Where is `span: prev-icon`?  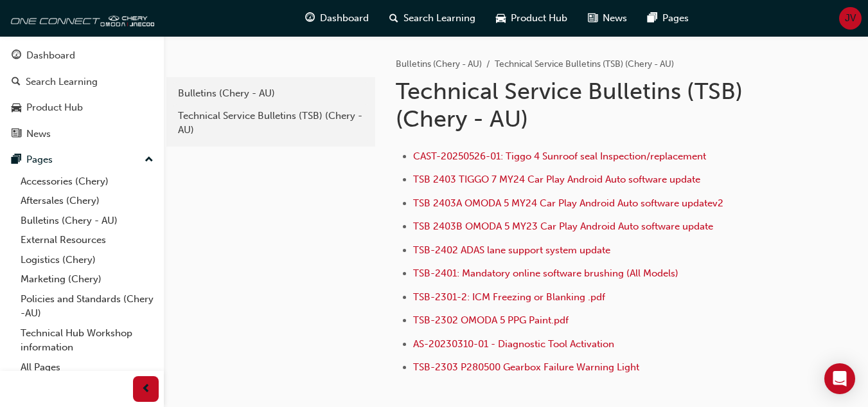
span: prev-icon is located at coordinates (146, 389).